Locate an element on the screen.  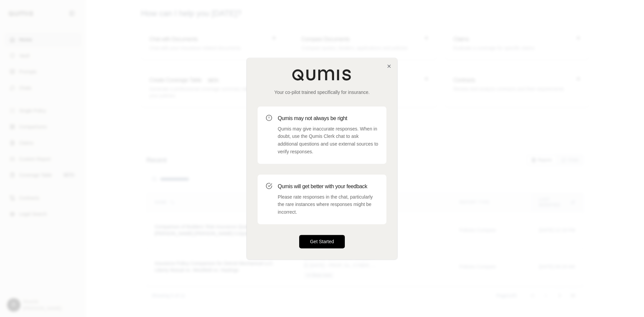
p: Your co-pilot trained specifically for insurance. is located at coordinates (322, 92).